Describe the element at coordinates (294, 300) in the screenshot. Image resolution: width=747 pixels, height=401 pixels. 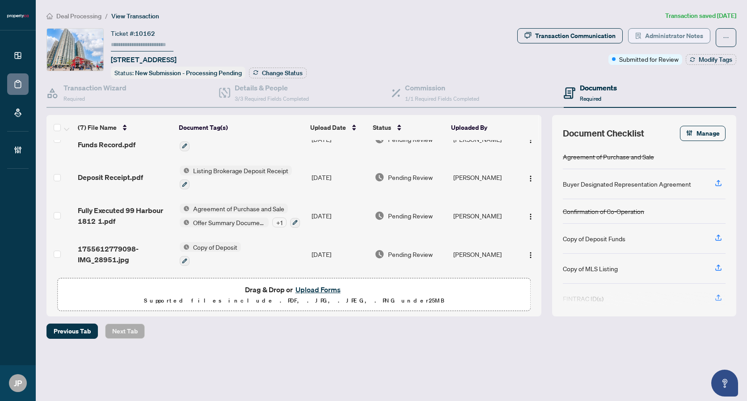
I see `p: Supported files include .PDF, .JPG, .JPEG, .PNG under 25 MB` at that location.